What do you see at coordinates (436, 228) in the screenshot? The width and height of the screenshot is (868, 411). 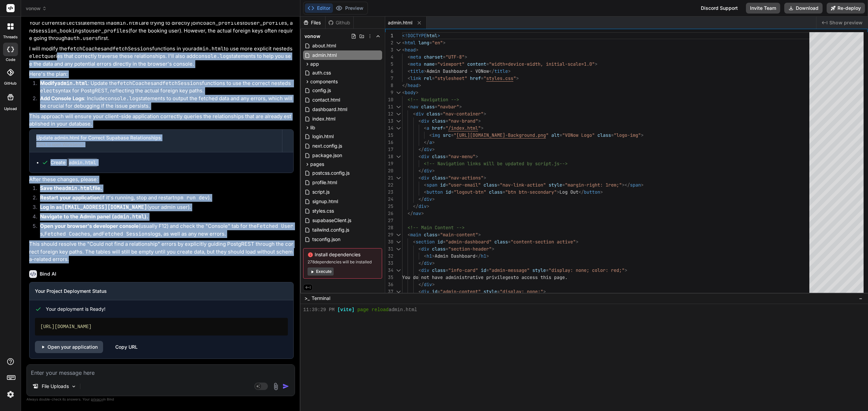 I see `span: <!-- Main Content -->` at bounding box center [436, 228].